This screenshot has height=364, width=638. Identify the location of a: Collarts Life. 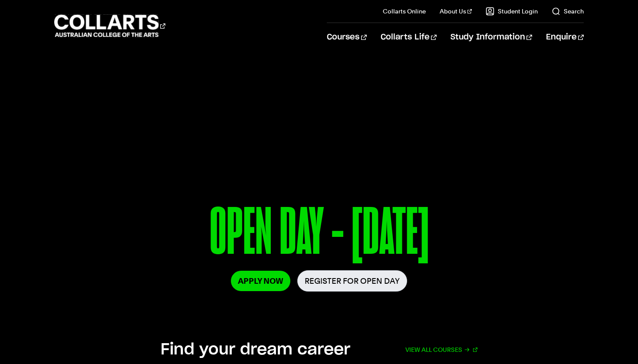
(408, 38).